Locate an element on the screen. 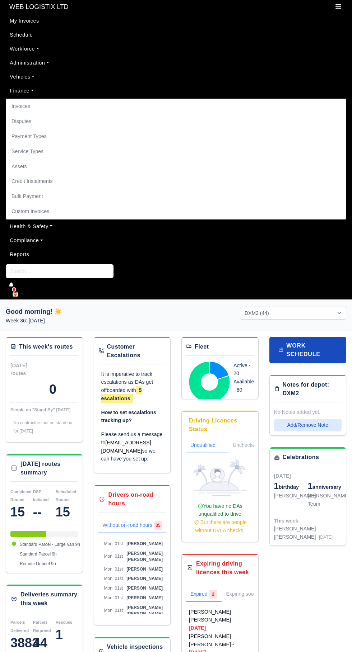 The width and height of the screenshot is (352, 652). div: Expiring driving licences this week is located at coordinates (225, 568).